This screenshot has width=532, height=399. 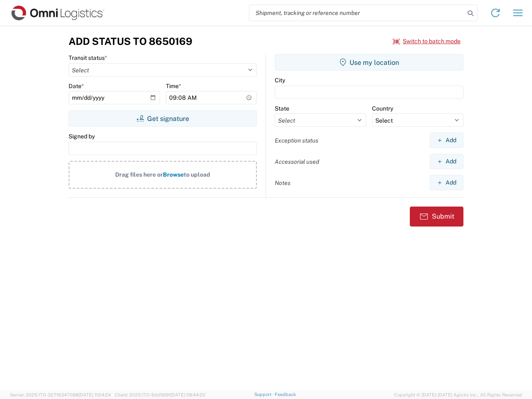 I want to click on span: Browse, so click(x=173, y=175).